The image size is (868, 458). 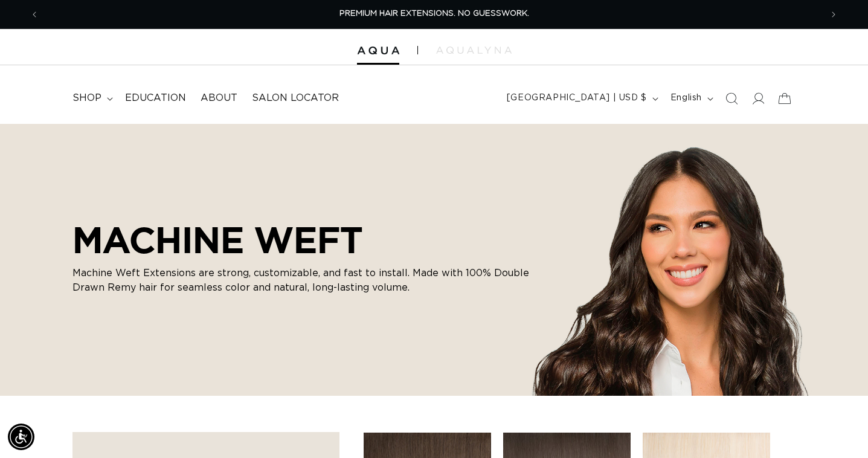 I want to click on img: aqualyna.com, so click(x=473, y=50).